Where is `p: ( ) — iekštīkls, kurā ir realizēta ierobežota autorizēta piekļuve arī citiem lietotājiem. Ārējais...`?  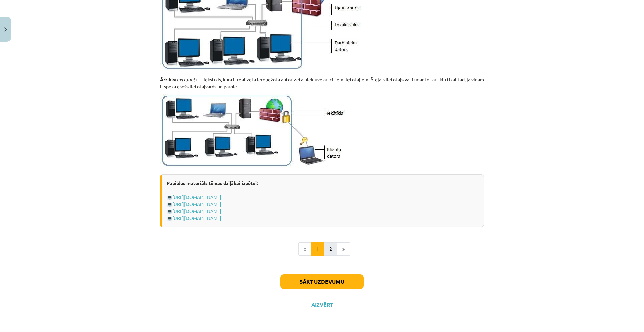
p: ( ) — iekštīkls, kurā ir realizēta ierobežota autorizēta piekļuve arī citiem lietotājiem. Ārējais... is located at coordinates (322, 83).